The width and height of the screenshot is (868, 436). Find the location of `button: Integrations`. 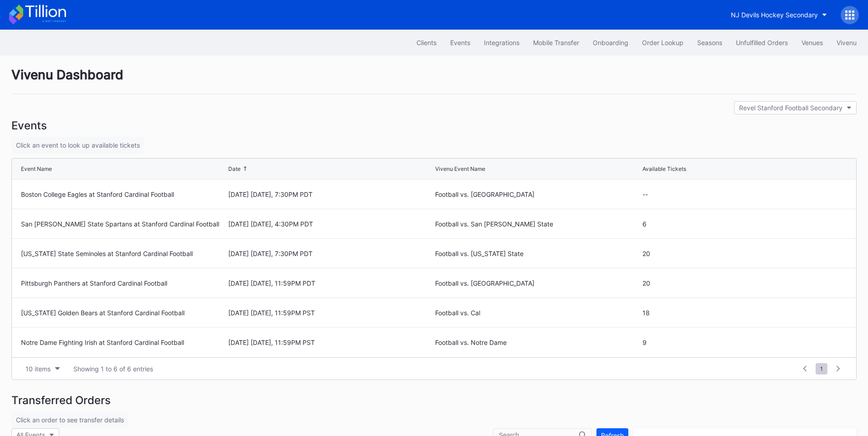

button: Integrations is located at coordinates (502, 43).